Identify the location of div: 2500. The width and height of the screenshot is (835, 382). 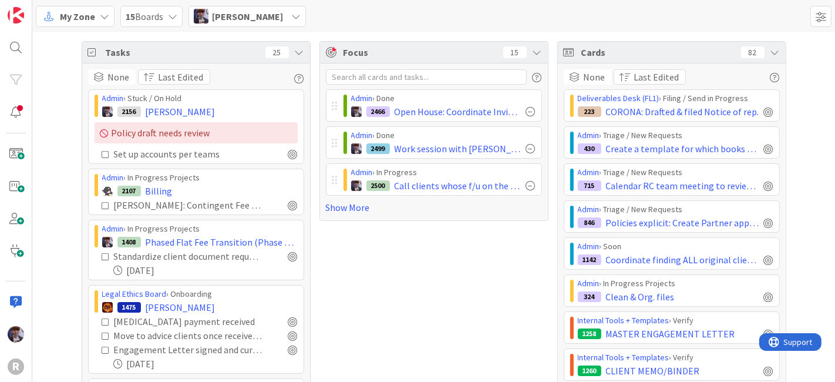
(378, 185).